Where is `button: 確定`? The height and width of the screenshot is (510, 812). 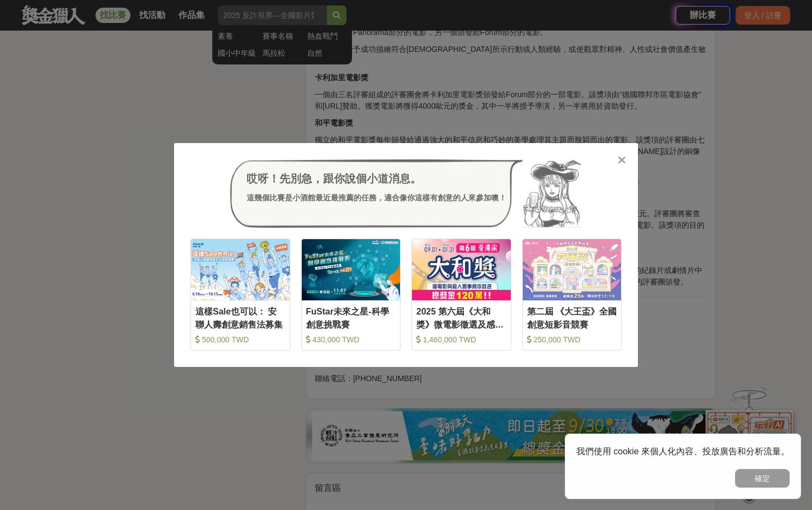
button: 確定 is located at coordinates (762, 479).